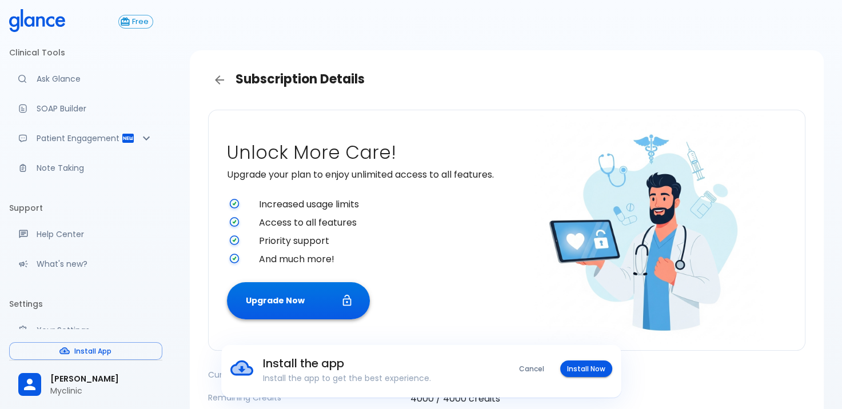 This screenshot has width=842, height=409. Describe the element at coordinates (86, 330) in the screenshot. I see `a: Manage your settings` at that location.